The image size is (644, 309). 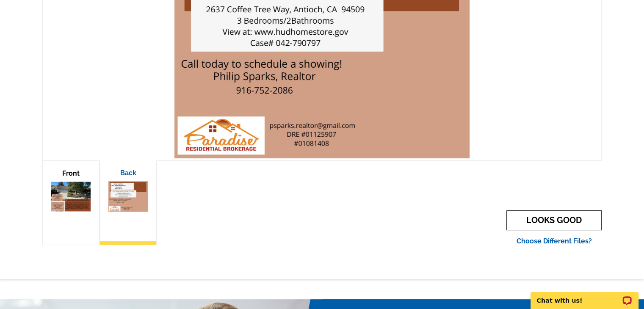 What do you see at coordinates (102, 18) in the screenshot?
I see `button: Open LiveChat chat widget` at bounding box center [102, 18].